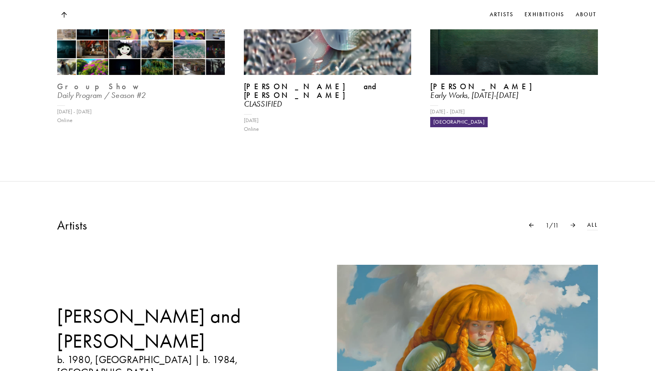 The height and width of the screenshot is (371, 655). Describe the element at coordinates (501, 15) in the screenshot. I see `a: Artists` at that location.